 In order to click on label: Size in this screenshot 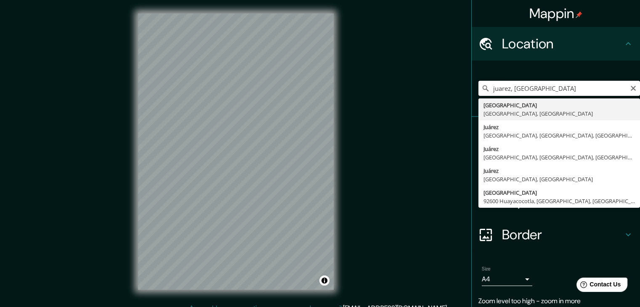, I will do `click(486, 269)`.